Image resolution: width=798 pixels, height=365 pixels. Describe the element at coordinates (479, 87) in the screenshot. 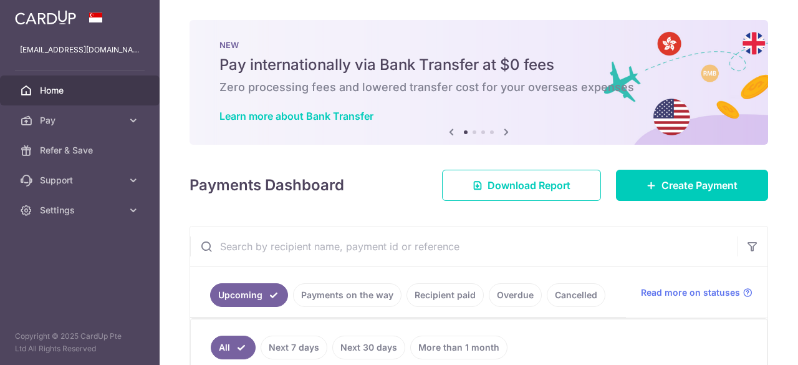

I see `h6: Zero processing fees and lowered transfer cost for your overseas expenses` at that location.